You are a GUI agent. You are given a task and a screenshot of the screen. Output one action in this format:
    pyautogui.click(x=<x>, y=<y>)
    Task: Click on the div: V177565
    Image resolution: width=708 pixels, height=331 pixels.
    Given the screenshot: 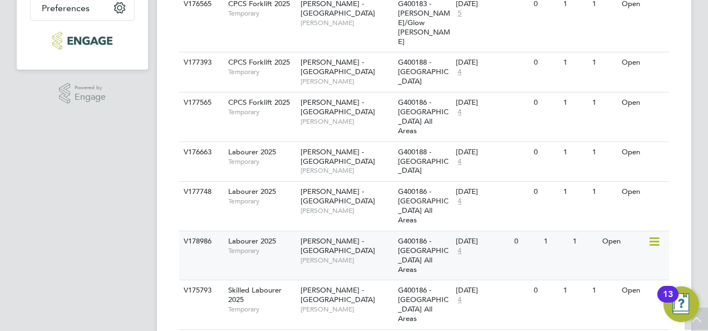 What is the action you would take?
    pyautogui.click(x=200, y=102)
    